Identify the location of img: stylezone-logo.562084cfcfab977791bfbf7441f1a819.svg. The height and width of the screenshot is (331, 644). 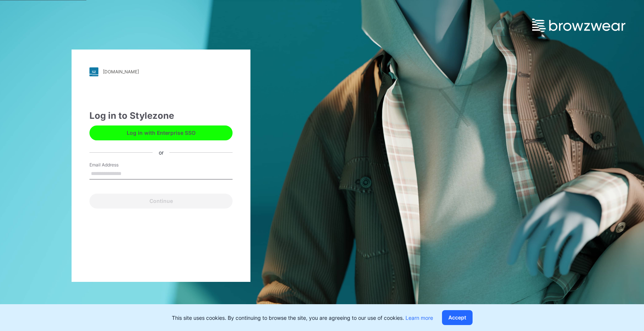
(94, 72).